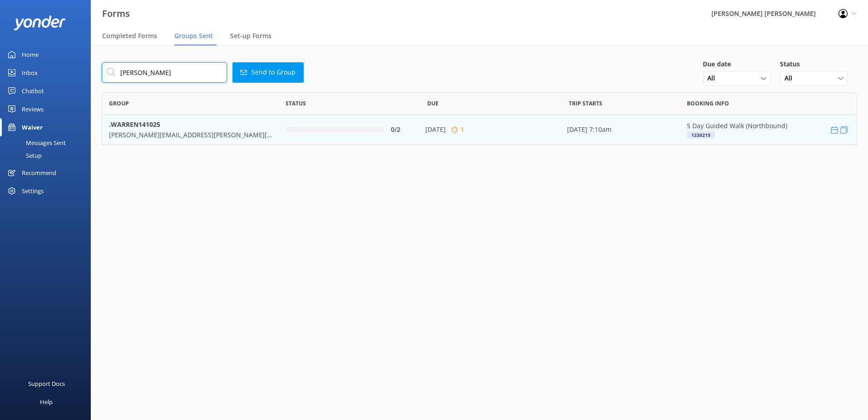  I want to click on a: Messages Sent, so click(48, 142).